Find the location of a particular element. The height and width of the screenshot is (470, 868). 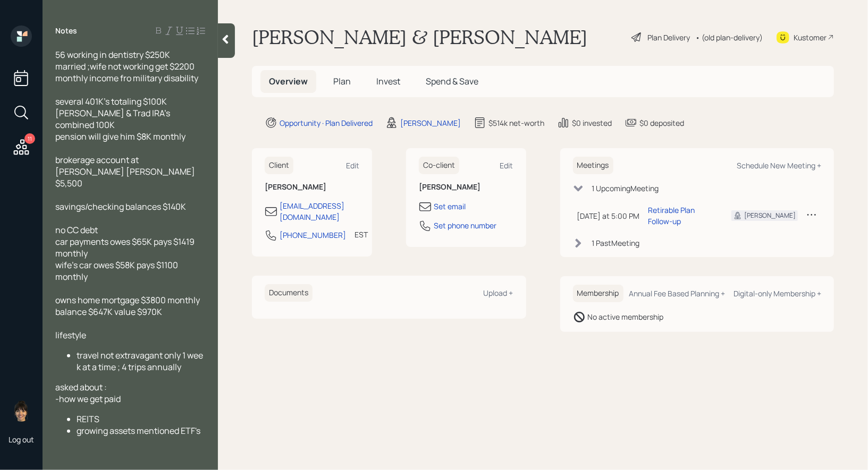

span: no CC debt car payments owes $65K pays $1419 monthly wife's car owes $58K pays $1100 monthly is located at coordinates (125, 253).